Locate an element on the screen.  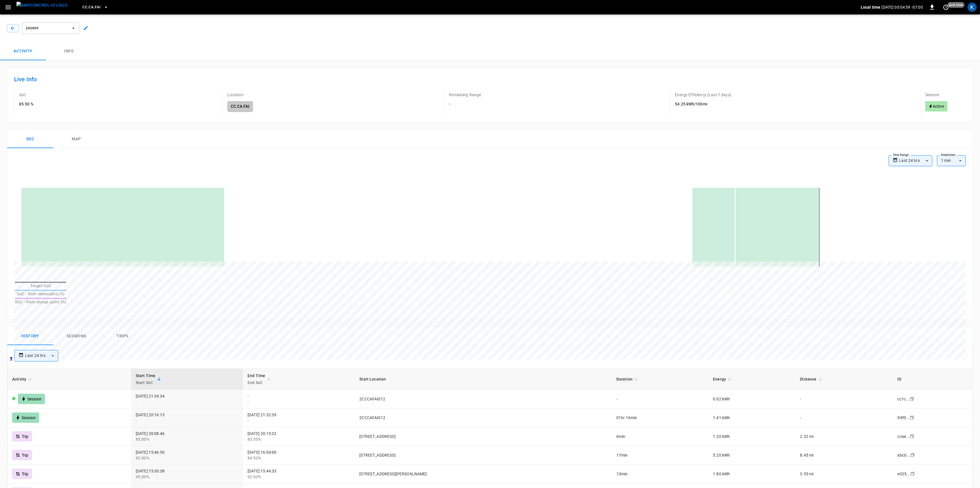
p: Location is located at coordinates (235, 95).